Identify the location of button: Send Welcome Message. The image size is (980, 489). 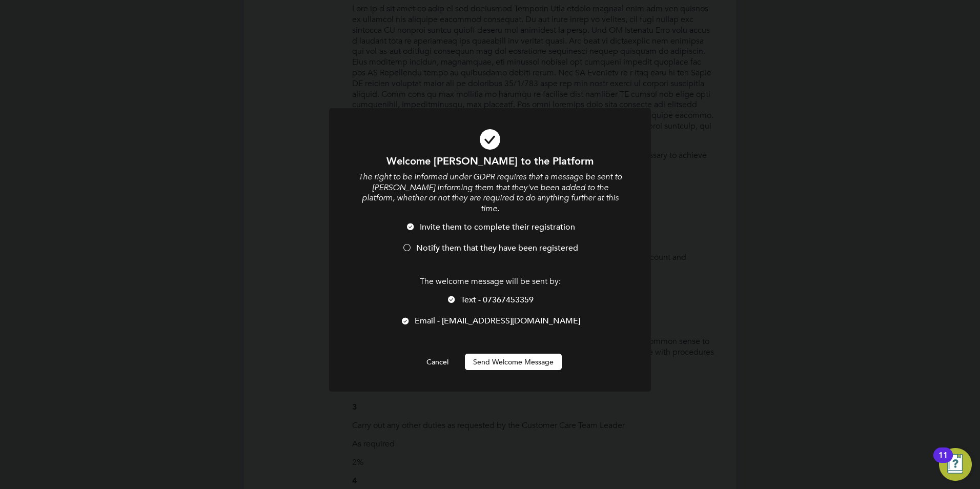
(513, 362).